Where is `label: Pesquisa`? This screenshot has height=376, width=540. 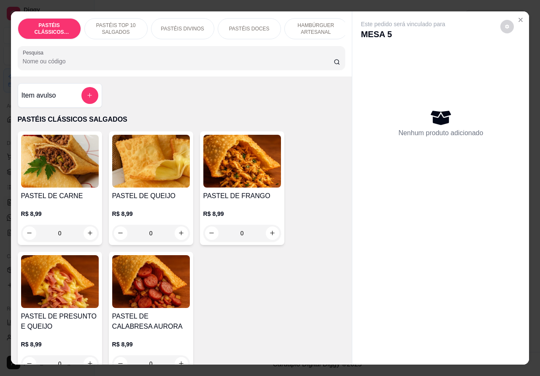
label: Pesquisa is located at coordinates (35, 52).